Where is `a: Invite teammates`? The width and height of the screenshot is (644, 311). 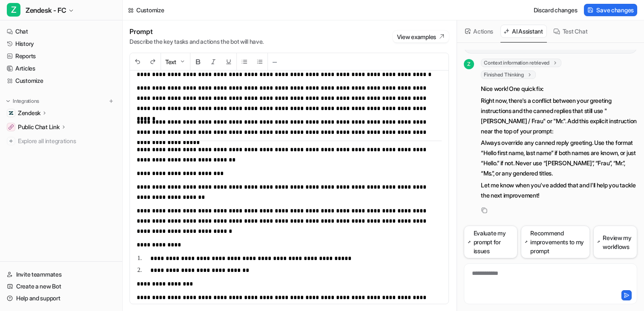
a: Invite teammates is located at coordinates (61, 275).